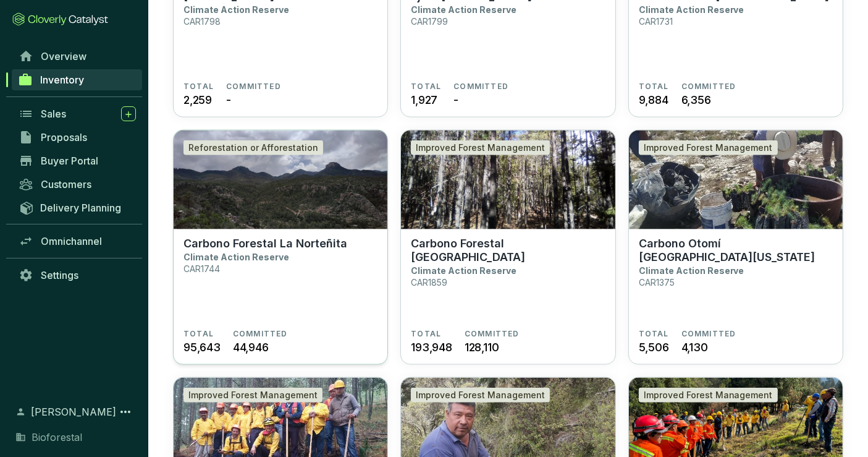  I want to click on span: Buyer Portal, so click(69, 161).